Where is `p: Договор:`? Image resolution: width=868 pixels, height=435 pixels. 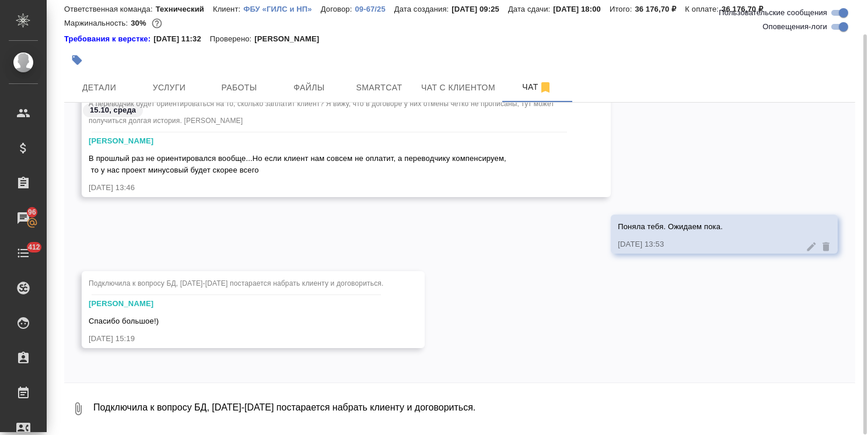 p: Договор: is located at coordinates (338, 9).